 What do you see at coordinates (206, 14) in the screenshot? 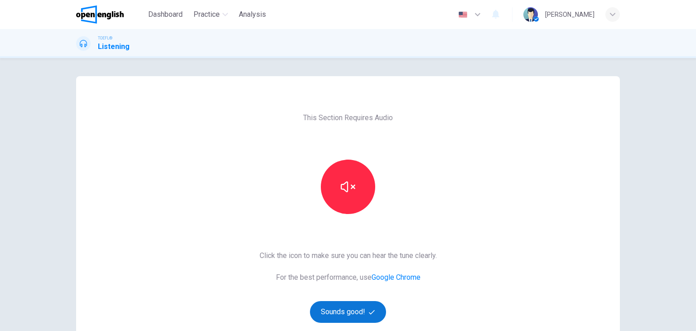
I see `span: Practice` at bounding box center [206, 14].